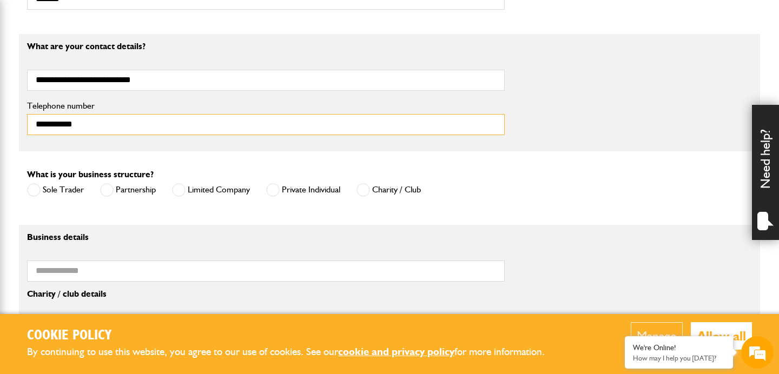 The height and width of the screenshot is (374, 779). Describe the element at coordinates (105, 144) in the screenshot. I see `input: Enter your email address` at that location.